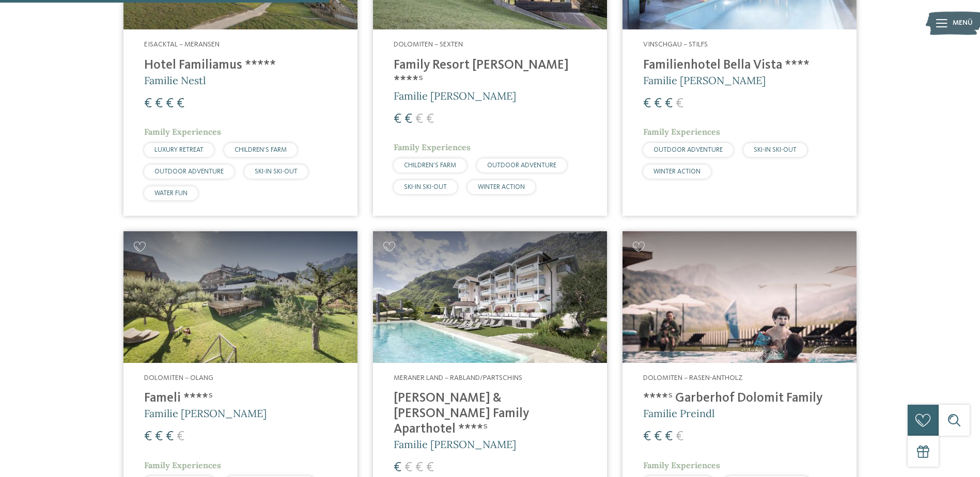 Image resolution: width=980 pixels, height=477 pixels. I want to click on span: Dolomiten – Sexten, so click(429, 44).